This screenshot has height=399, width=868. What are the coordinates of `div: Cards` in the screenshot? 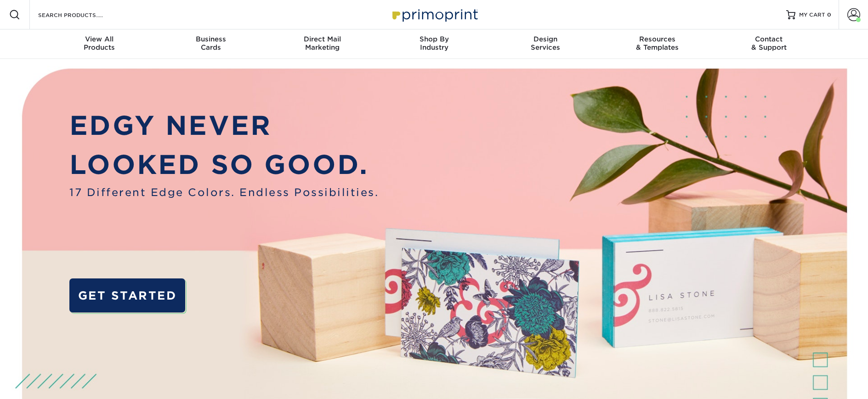 It's located at (211, 43).